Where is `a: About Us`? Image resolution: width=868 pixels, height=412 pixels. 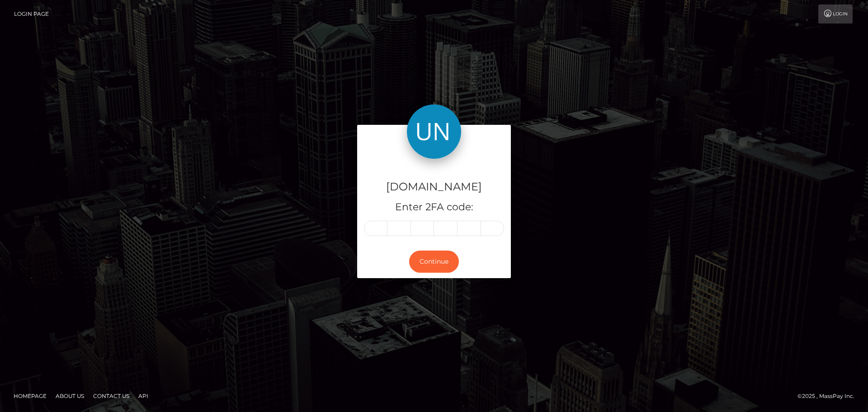
a: About Us is located at coordinates (70, 396).